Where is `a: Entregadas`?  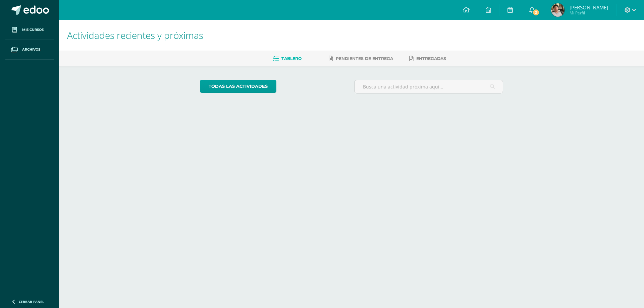
a: Entregadas is located at coordinates (428, 59).